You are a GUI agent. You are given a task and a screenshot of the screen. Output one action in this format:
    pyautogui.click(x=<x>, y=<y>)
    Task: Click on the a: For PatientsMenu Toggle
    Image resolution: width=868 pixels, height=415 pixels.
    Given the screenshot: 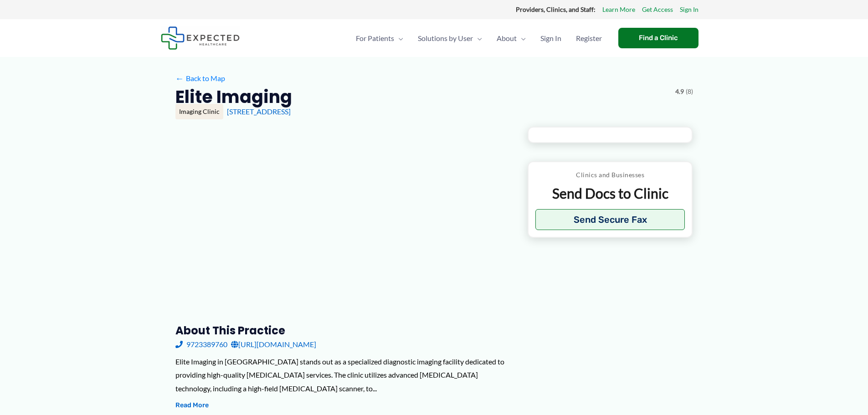 What is the action you would take?
    pyautogui.click(x=380, y=38)
    